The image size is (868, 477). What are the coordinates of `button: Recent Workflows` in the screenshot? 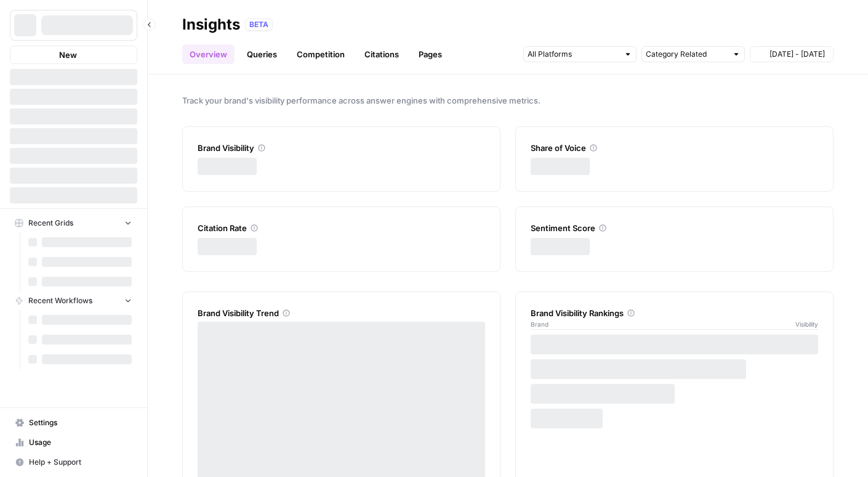 It's located at (73, 301).